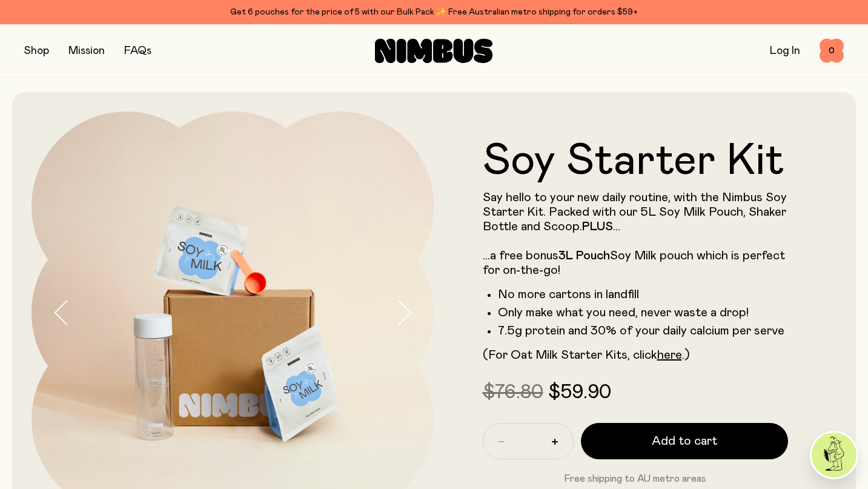 Image resolution: width=868 pixels, height=489 pixels. I want to click on strong: 3L, so click(566, 255).